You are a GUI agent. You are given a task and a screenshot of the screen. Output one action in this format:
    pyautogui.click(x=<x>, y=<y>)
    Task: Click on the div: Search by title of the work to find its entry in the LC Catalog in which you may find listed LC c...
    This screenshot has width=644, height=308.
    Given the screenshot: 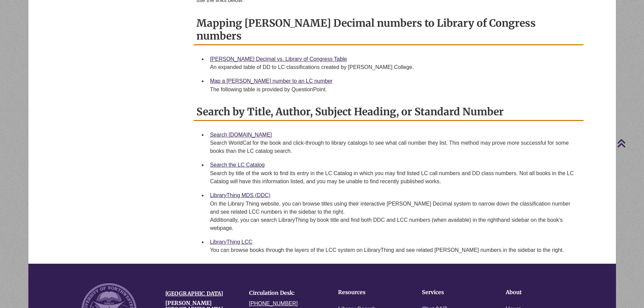 What is the action you would take?
    pyautogui.click(x=394, y=177)
    